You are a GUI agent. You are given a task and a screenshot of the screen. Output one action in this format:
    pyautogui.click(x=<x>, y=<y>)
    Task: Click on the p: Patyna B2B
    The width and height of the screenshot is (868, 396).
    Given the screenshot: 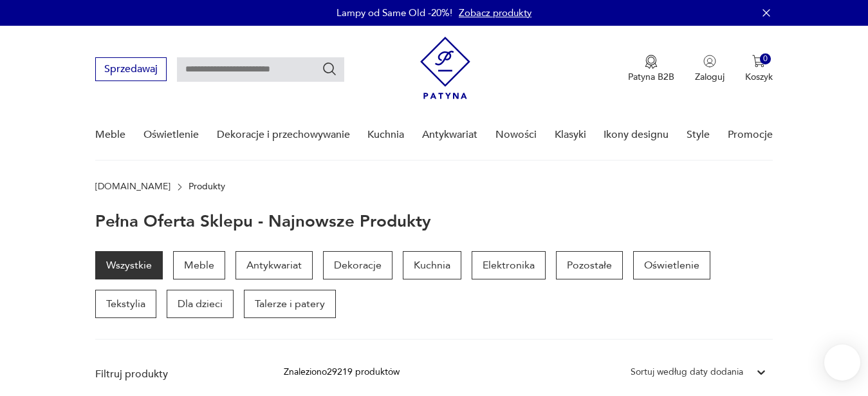 What is the action you would take?
    pyautogui.click(x=651, y=76)
    